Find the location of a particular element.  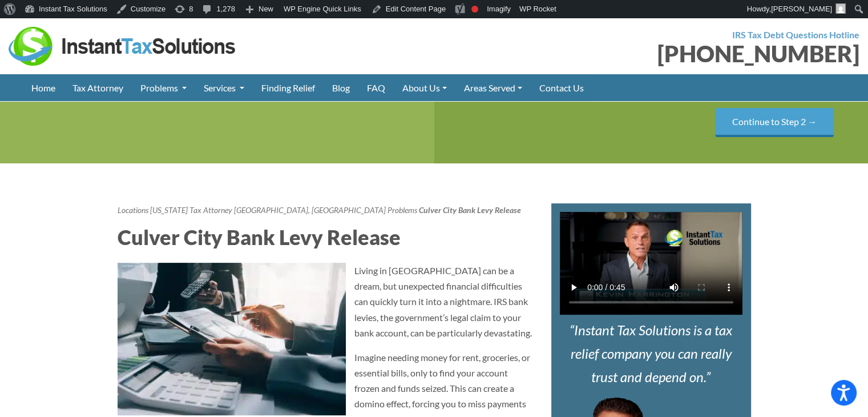

img: Instant Tax Solutions Logo is located at coordinates (123, 46).